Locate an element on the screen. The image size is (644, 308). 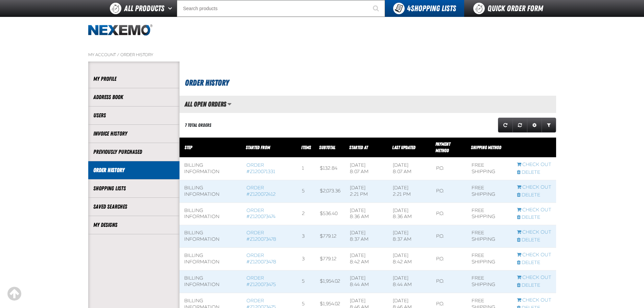
td: $1,954.02 is located at coordinates (330, 282).